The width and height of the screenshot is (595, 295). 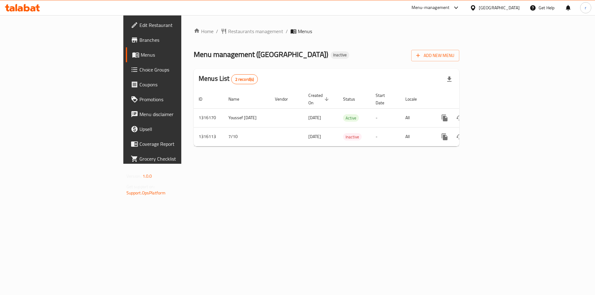 I want to click on a: Menu disclaimer, so click(x=174, y=114).